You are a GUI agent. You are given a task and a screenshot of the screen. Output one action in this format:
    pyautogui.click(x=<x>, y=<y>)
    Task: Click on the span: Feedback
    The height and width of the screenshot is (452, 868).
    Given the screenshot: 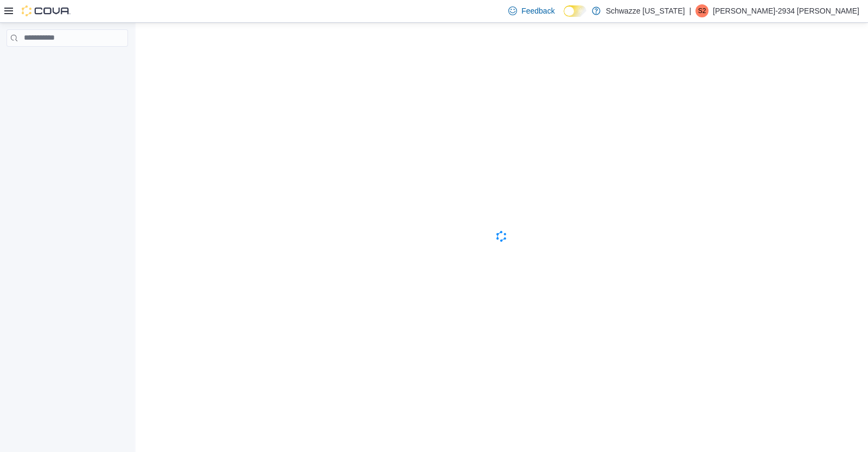 What is the action you would take?
    pyautogui.click(x=538, y=11)
    